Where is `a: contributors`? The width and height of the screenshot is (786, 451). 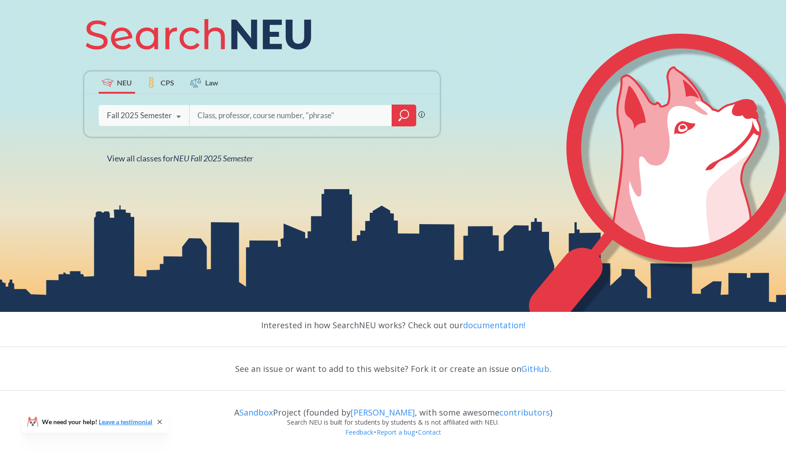
a: contributors is located at coordinates (525, 413).